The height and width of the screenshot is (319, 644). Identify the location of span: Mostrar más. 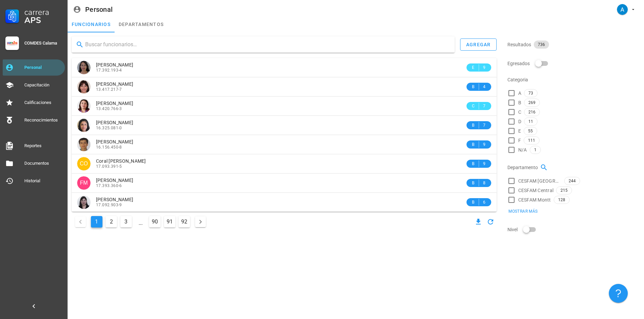
(523, 211).